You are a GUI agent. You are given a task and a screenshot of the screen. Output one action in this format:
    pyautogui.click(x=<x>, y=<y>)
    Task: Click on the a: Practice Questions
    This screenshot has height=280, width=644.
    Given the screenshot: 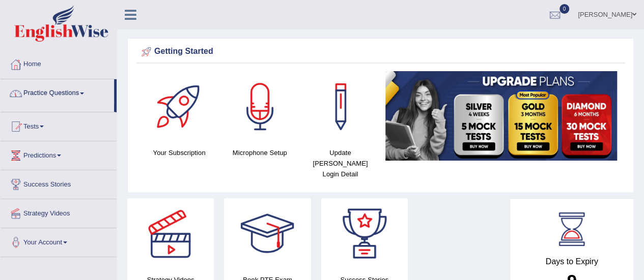 What is the action you would take?
    pyautogui.click(x=57, y=92)
    